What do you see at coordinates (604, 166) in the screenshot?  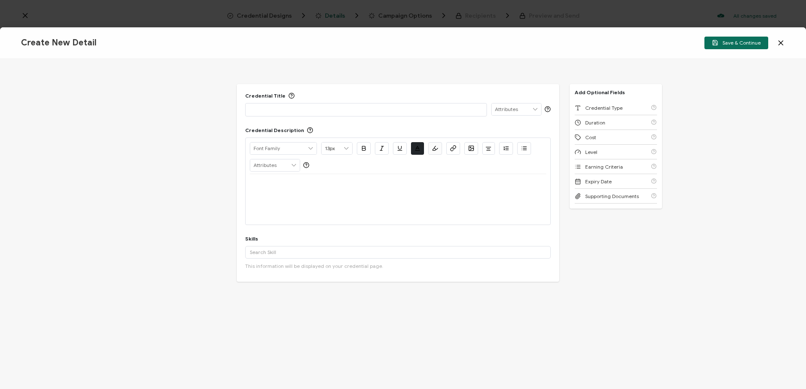 I see `span: Earning Criteria` at bounding box center [604, 166].